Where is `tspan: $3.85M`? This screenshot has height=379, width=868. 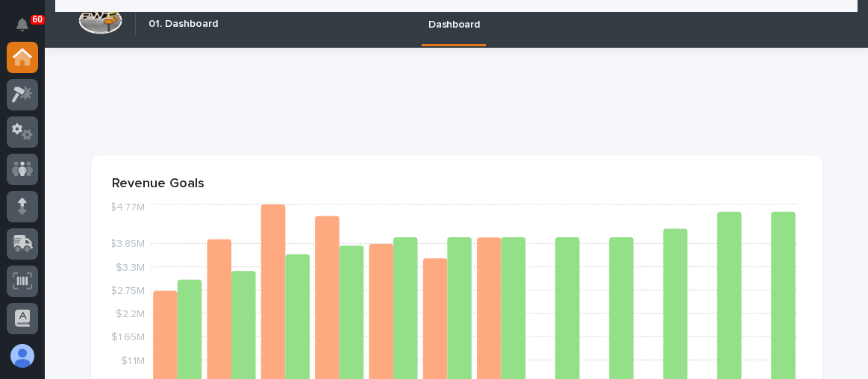 tspan: $3.85M is located at coordinates (127, 245).